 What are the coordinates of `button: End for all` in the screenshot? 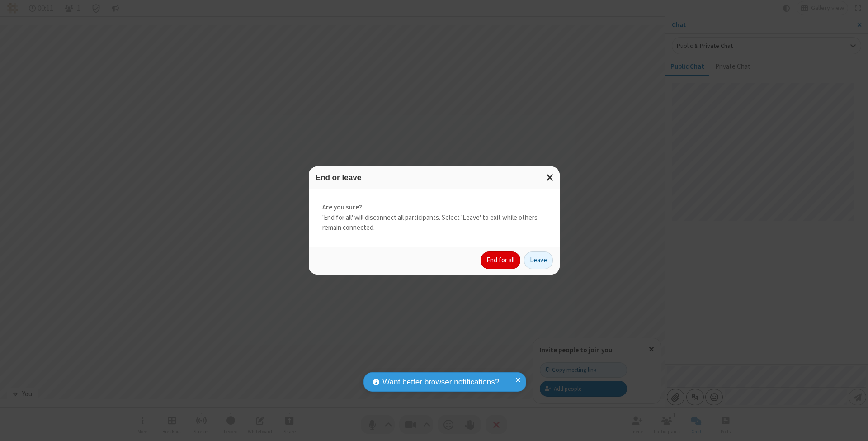 It's located at (501, 260).